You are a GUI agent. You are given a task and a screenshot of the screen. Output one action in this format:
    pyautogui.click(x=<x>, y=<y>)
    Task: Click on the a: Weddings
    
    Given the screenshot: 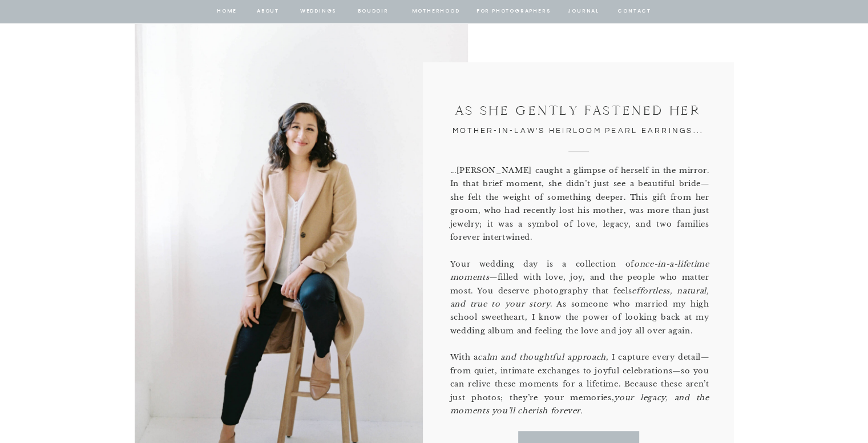 What is the action you would take?
    pyautogui.click(x=319, y=11)
    